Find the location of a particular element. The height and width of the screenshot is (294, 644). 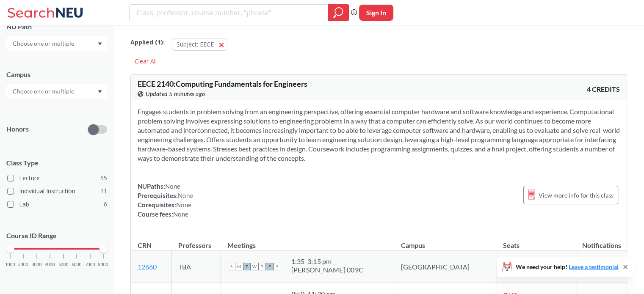

th: Notifications is located at coordinates (601, 242).